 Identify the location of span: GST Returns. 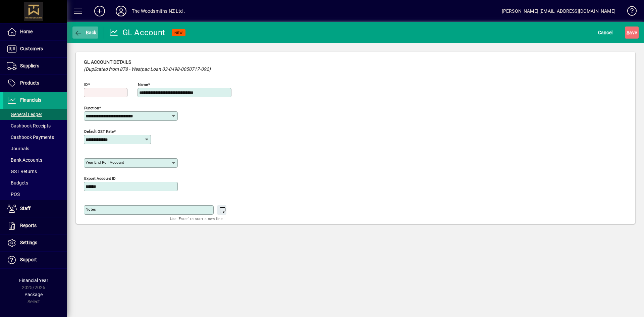
(22, 171).